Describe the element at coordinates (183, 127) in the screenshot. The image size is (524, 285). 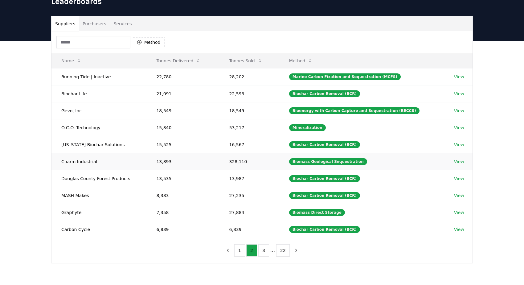
I see `td: 15,840` at that location.